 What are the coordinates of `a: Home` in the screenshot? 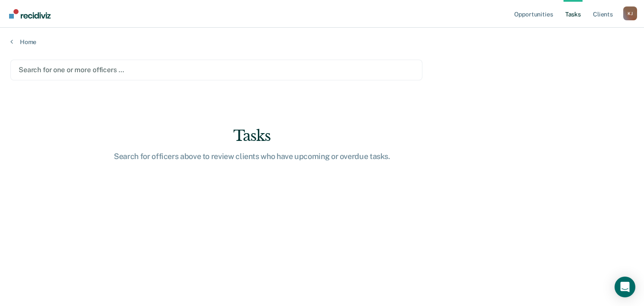 It's located at (322, 42).